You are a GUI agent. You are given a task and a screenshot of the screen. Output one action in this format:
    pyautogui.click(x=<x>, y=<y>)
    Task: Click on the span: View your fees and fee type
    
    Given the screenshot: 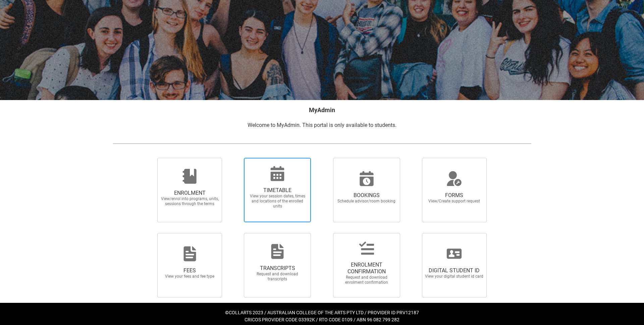 What is the action you would take?
    pyautogui.click(x=190, y=276)
    